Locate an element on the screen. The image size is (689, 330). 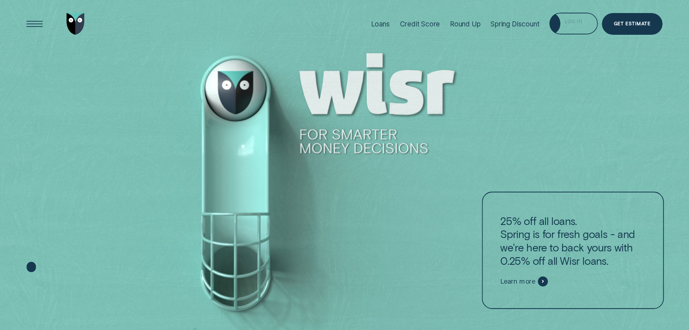
button: Log in is located at coordinates (573, 24).